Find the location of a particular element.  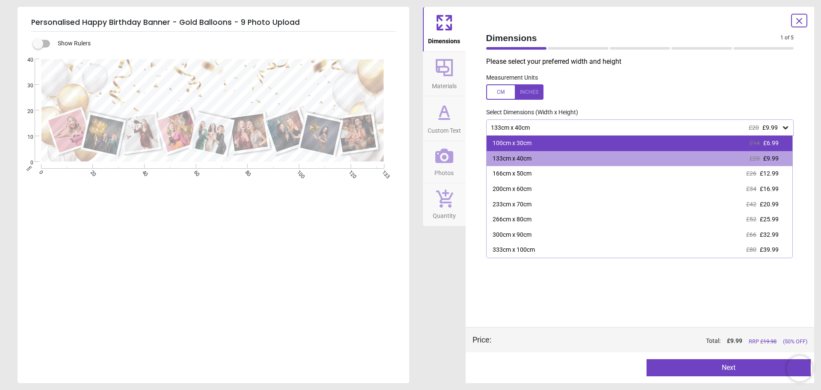

span: £66 is located at coordinates (752, 234).